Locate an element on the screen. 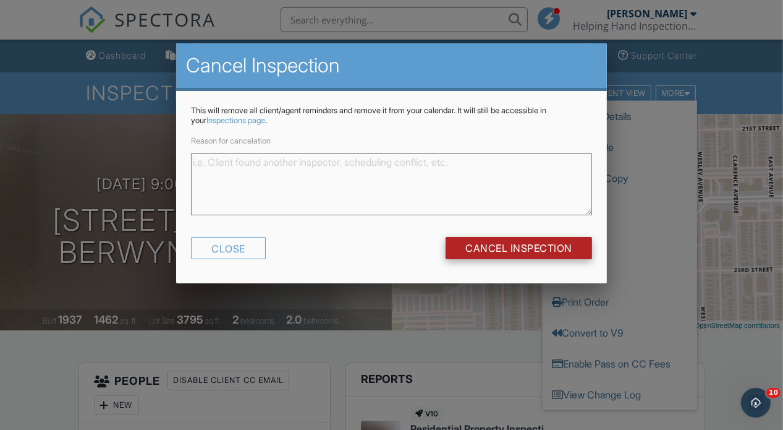 Image resolution: width=783 pixels, height=430 pixels. input: Cancel Inspection is located at coordinates (519, 248).